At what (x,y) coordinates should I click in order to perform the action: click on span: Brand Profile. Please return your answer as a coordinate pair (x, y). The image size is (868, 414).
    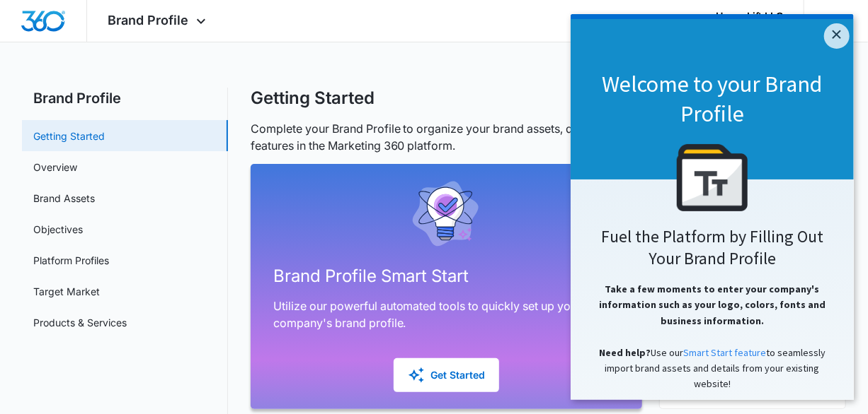
    Looking at the image, I should click on (148, 20).